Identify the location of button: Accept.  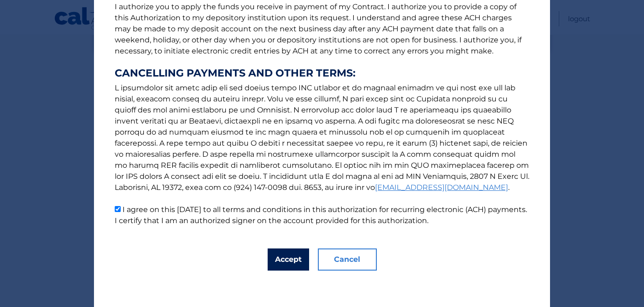
(288, 260).